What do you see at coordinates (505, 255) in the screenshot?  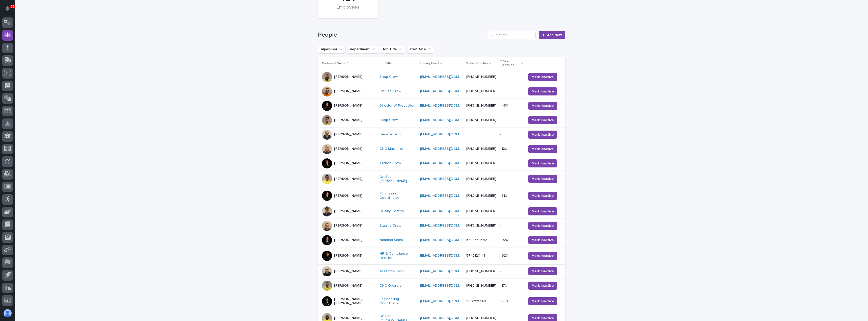 I see `p: 1620` at bounding box center [505, 255].